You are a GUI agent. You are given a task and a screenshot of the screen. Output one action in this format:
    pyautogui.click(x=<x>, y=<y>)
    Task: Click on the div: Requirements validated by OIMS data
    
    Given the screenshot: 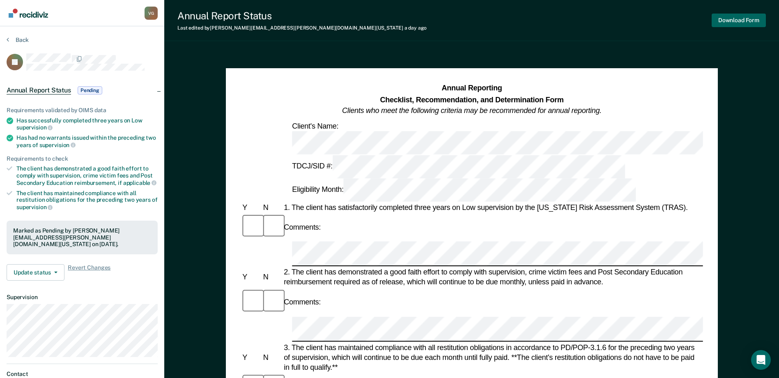 What is the action you would take?
    pyautogui.click(x=82, y=110)
    